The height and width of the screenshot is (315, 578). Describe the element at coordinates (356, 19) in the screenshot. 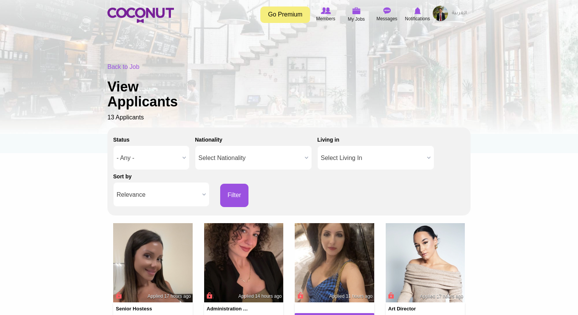

I see `span: My Jobs` at that location.